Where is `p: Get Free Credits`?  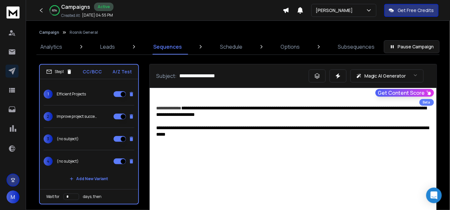 p: Get Free Credits is located at coordinates (416, 10).